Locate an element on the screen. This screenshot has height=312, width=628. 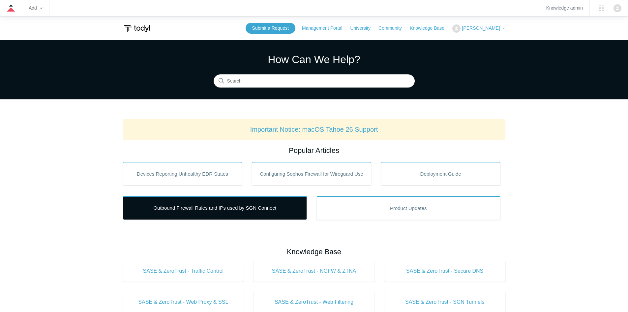
span: SASE & ZeroTrust - Web Proxy & SSL is located at coordinates (183, 302).